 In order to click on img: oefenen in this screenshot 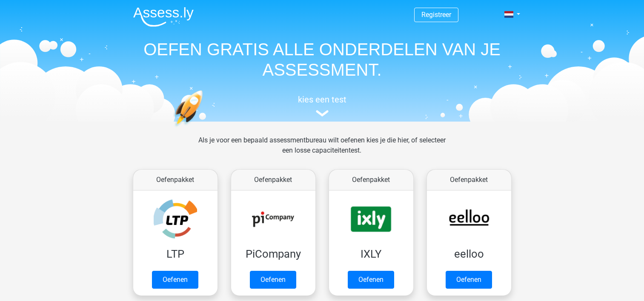, I will do `click(205, 128)`.